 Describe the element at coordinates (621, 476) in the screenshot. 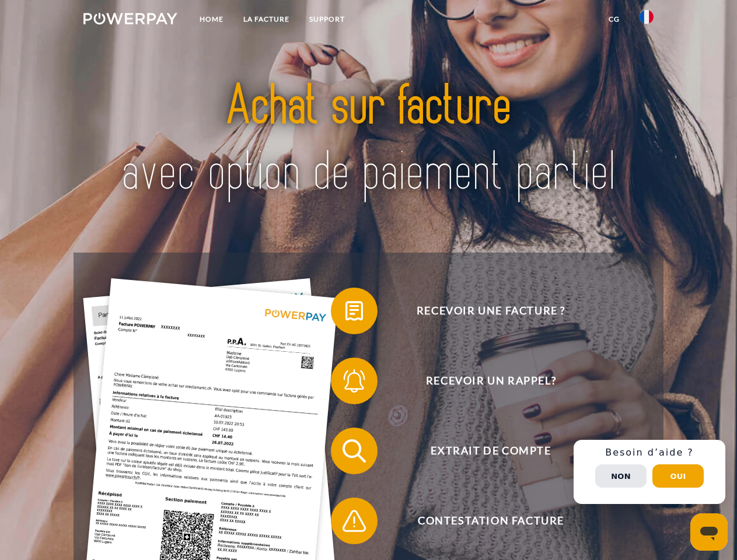

I see `button: Non` at that location.